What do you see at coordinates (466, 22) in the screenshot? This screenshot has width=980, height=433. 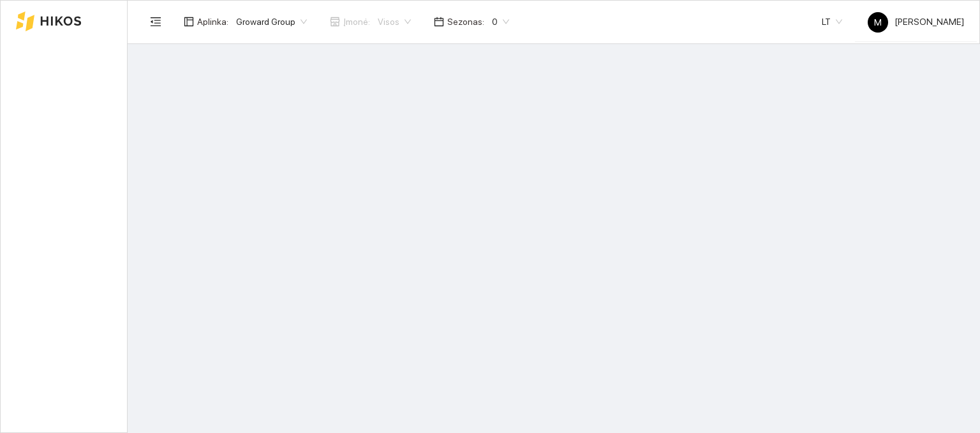 I see `span: Sezonas :` at bounding box center [466, 22].